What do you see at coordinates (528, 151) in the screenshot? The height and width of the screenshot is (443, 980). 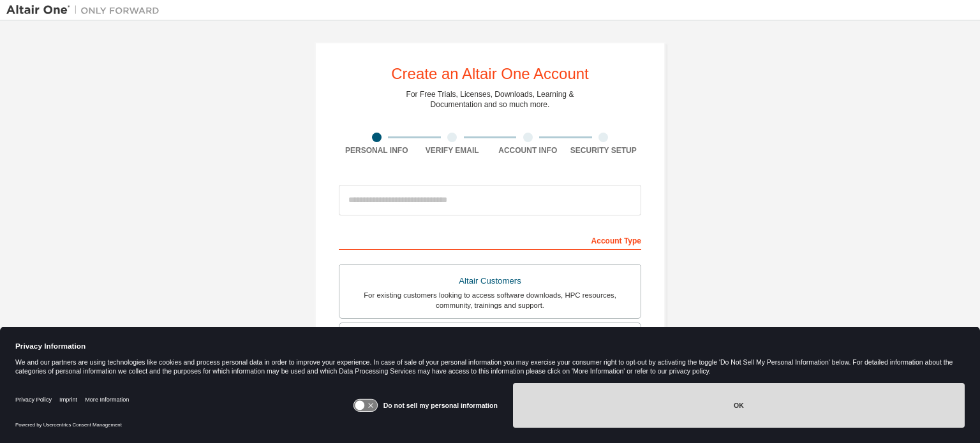 I see `div: Account Info` at bounding box center [528, 151].